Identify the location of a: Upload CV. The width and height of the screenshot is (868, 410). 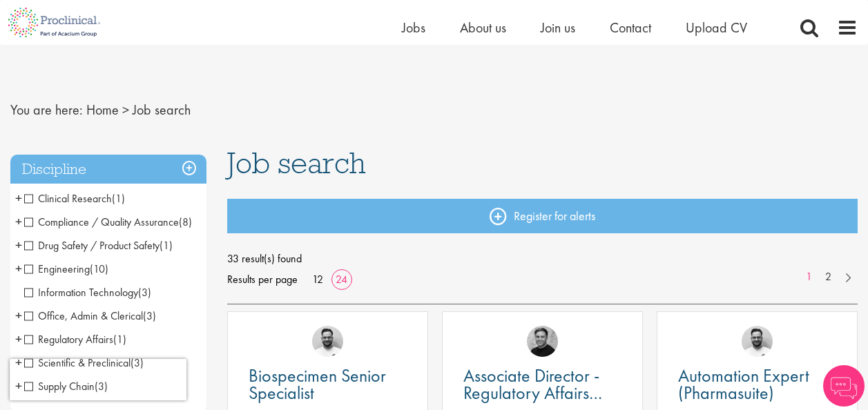
(716, 28).